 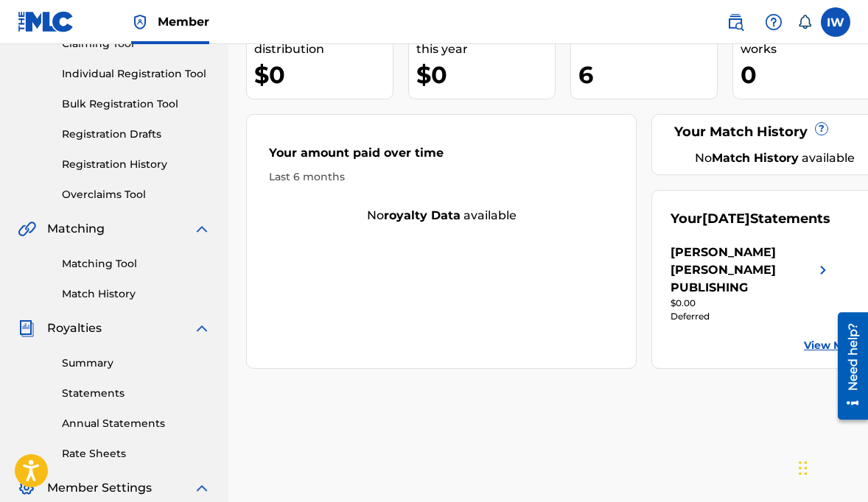 I want to click on a: Summary, so click(x=136, y=363).